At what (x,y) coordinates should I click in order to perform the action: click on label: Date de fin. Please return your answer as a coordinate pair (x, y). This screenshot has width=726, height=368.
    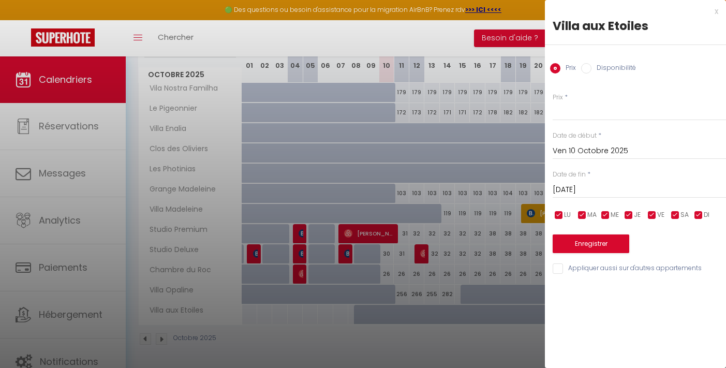
    Looking at the image, I should click on (569, 174).